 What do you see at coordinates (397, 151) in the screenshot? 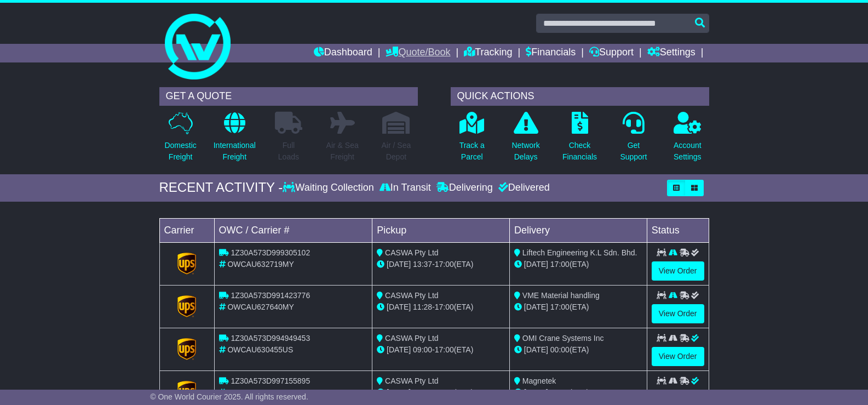
I see `p: Air / Sea Depot` at bounding box center [397, 151].